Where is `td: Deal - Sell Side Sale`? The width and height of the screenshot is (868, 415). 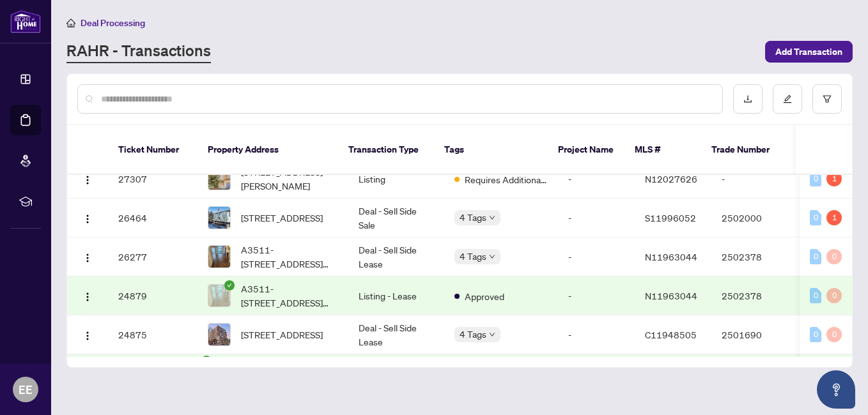 td: Deal - Sell Side Sale is located at coordinates (397, 218).